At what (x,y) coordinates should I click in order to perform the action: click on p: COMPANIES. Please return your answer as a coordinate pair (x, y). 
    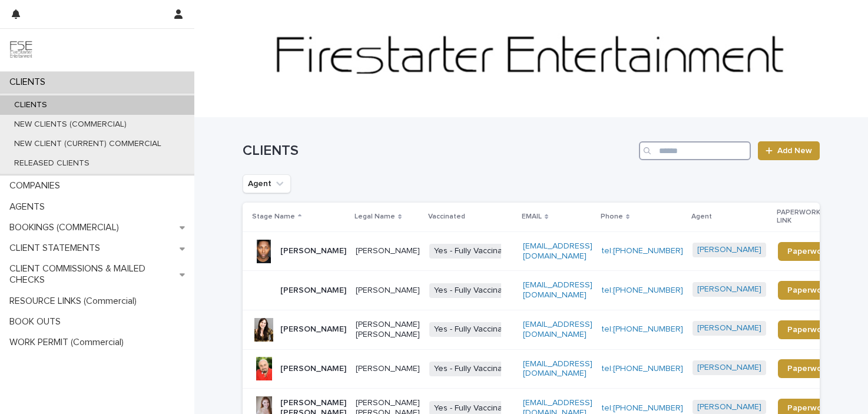
    Looking at the image, I should click on (37, 186).